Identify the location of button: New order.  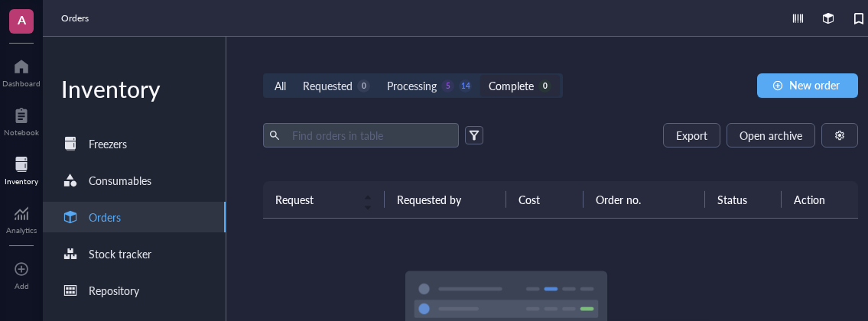
(807, 85).